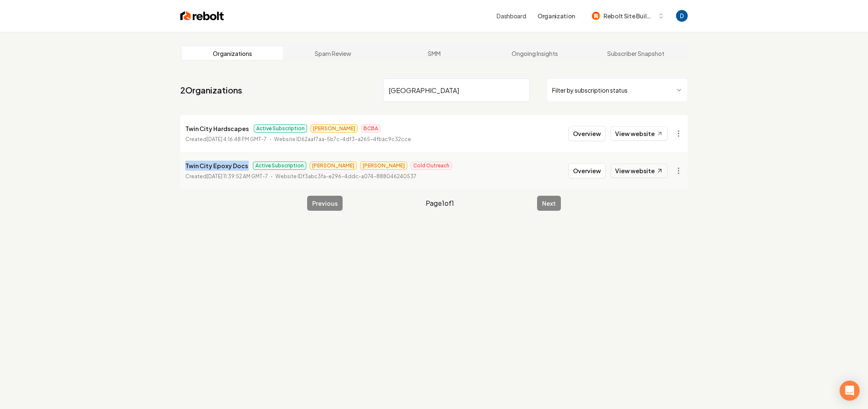  I want to click on p: Twin City Hardscapes, so click(217, 129).